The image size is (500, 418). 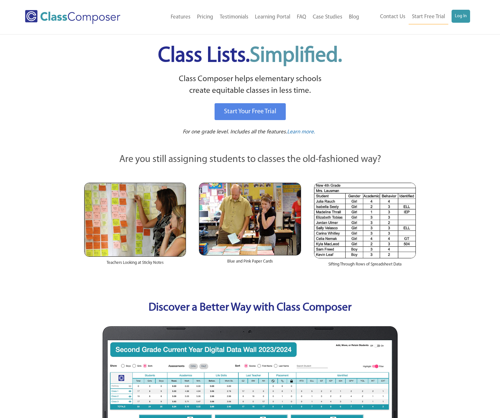 I want to click on img: Spreadsheets, so click(x=364, y=221).